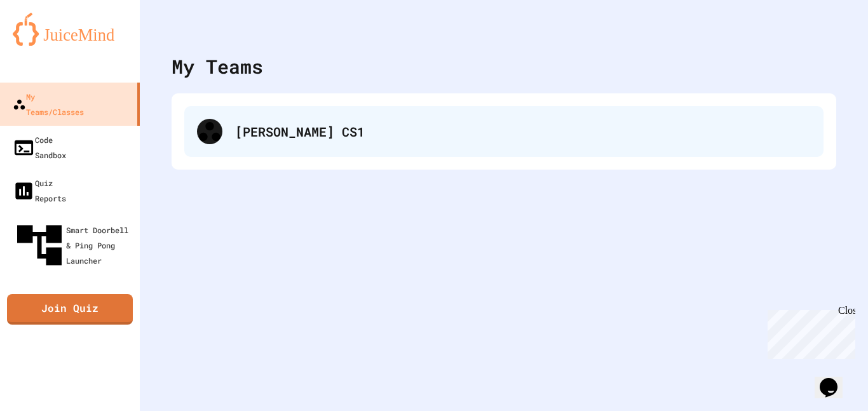 This screenshot has width=868, height=411. I want to click on div: My Teams, so click(217, 67).